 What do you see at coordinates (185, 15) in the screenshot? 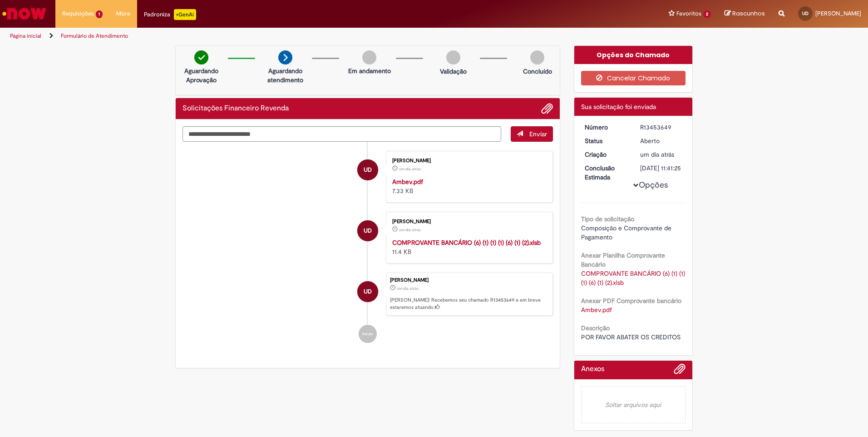
I see `p: +GenAi` at bounding box center [185, 15].